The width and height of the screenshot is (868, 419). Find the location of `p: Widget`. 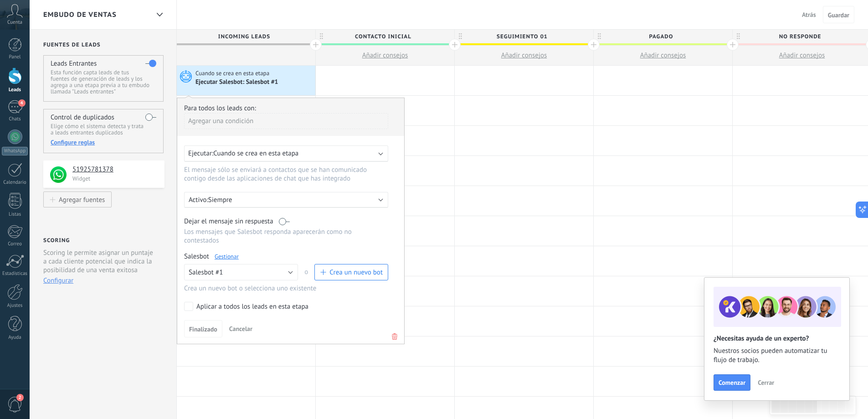

p: Widget is located at coordinates (116, 179).